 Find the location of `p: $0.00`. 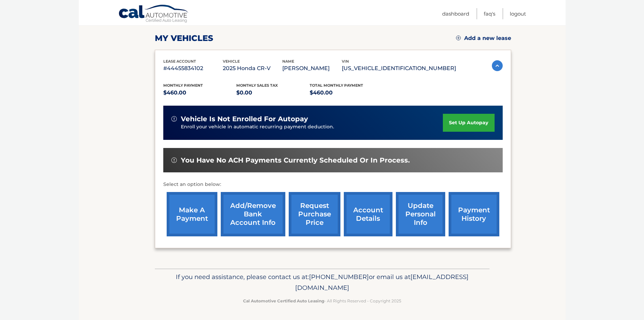

p: $0.00 is located at coordinates (273, 93).